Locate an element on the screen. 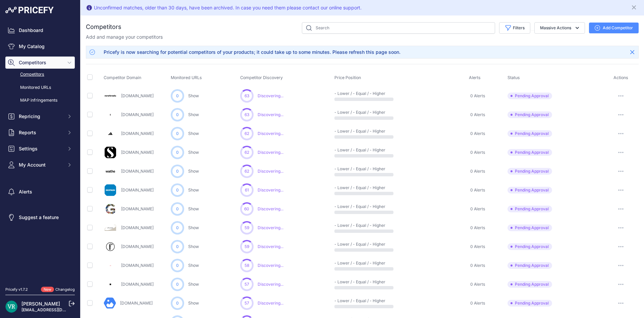  input: Search is located at coordinates (399, 28).